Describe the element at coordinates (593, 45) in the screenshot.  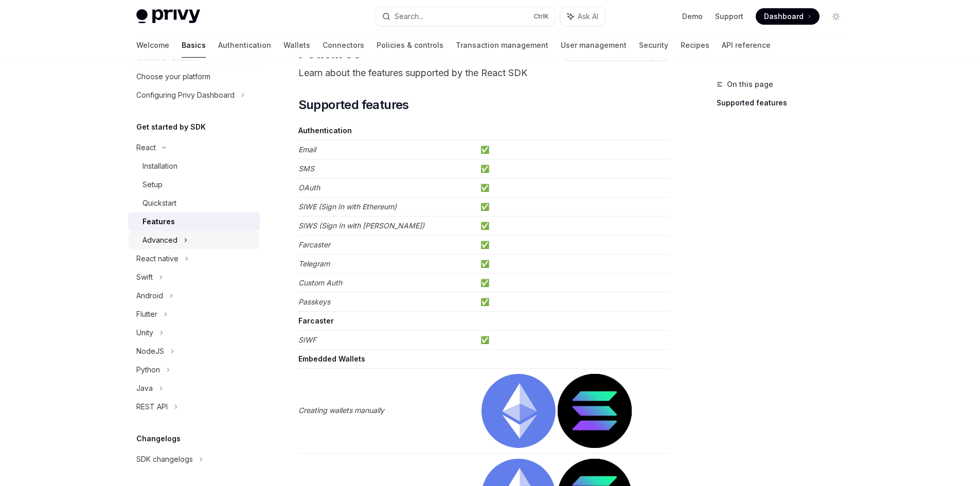
I see `a: User management` at that location.